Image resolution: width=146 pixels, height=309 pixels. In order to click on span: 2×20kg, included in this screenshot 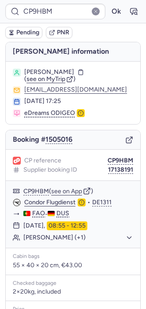, I will do `click(37, 292)`.